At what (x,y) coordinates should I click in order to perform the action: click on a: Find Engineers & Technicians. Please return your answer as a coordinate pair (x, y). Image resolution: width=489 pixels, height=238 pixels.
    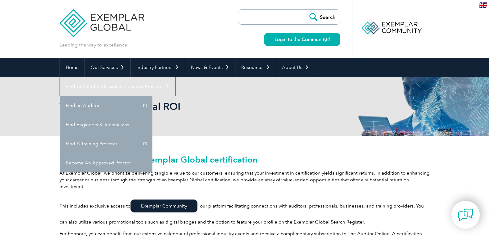
    Looking at the image, I should click on (106, 125).